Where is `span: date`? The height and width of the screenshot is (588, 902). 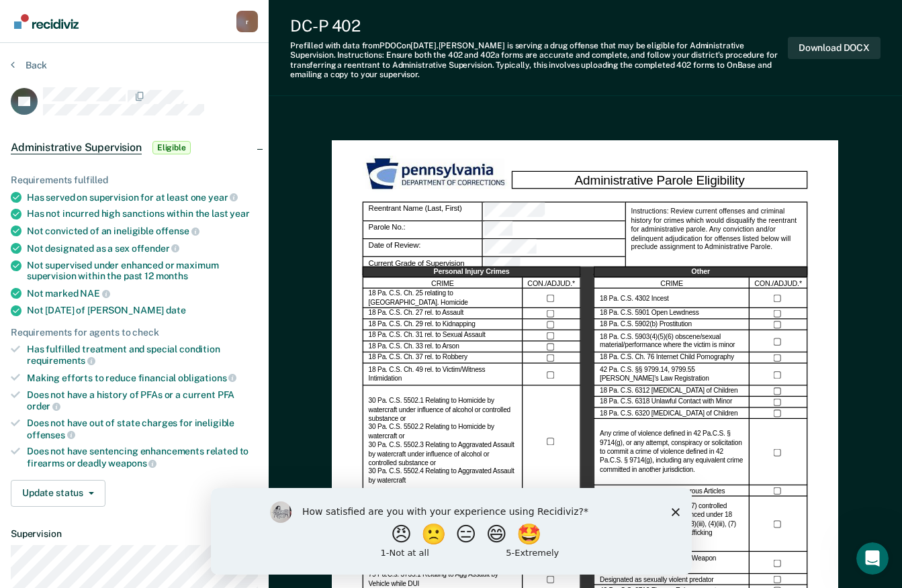
span: date is located at coordinates (176, 310).